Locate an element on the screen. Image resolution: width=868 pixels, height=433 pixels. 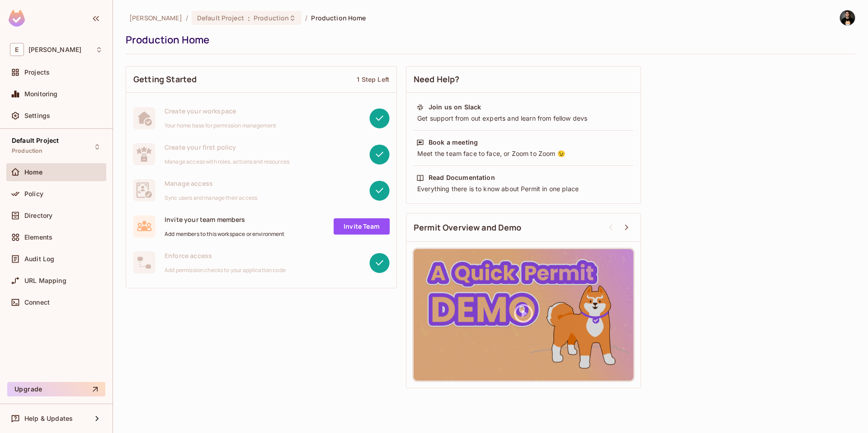
a: Invite Team is located at coordinates (362, 226).